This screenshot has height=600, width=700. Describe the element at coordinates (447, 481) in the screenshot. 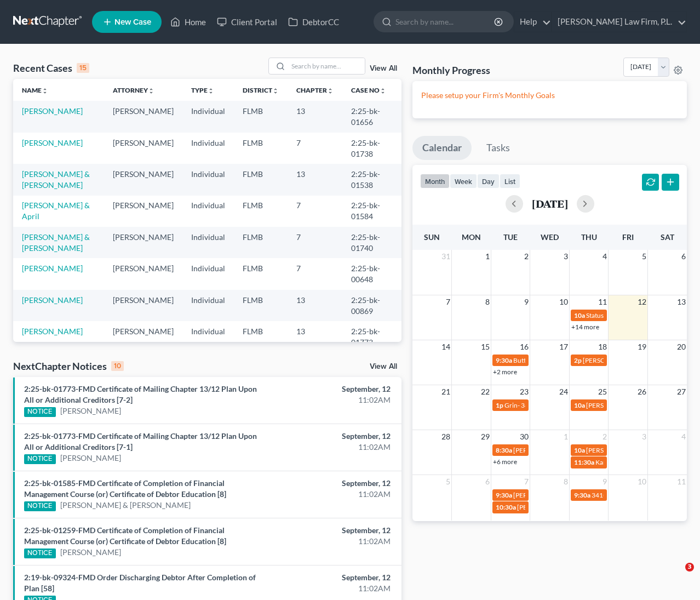

I see `span: 5` at that location.